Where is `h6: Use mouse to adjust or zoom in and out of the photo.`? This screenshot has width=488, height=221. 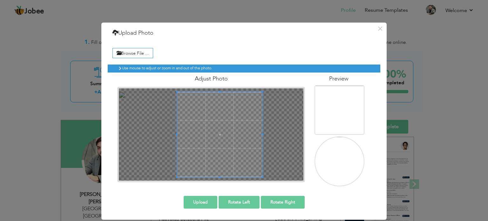 h6: Use mouse to adjust or zoom in and out of the photo. is located at coordinates (245, 68).